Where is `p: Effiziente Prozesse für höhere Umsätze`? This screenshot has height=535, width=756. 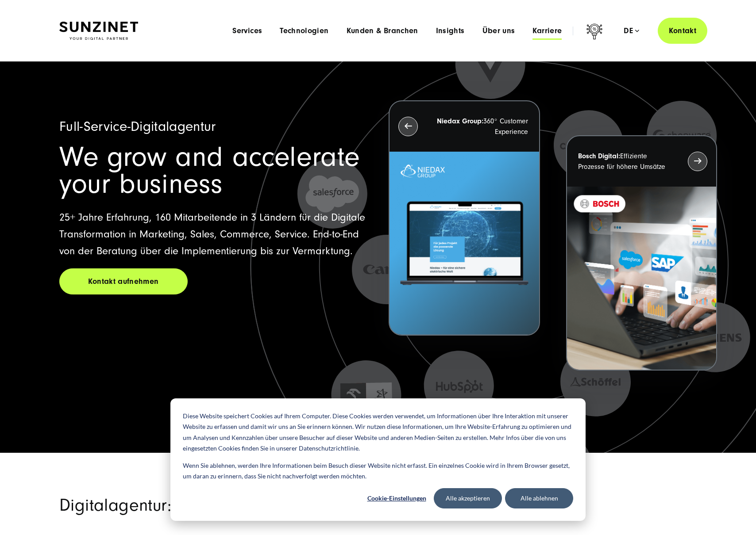 p: Effiziente Prozesse für höhere Umsätze is located at coordinates (625, 162).